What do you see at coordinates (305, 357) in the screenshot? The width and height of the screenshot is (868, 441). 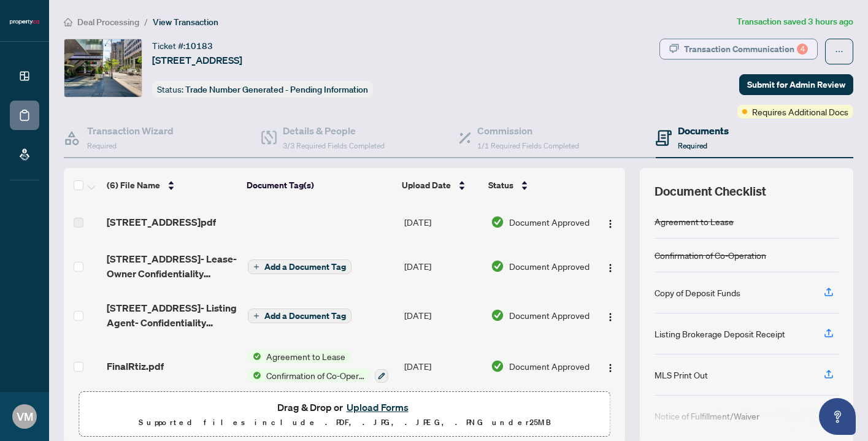 I see `span: Agreement to Lease` at bounding box center [305, 357].